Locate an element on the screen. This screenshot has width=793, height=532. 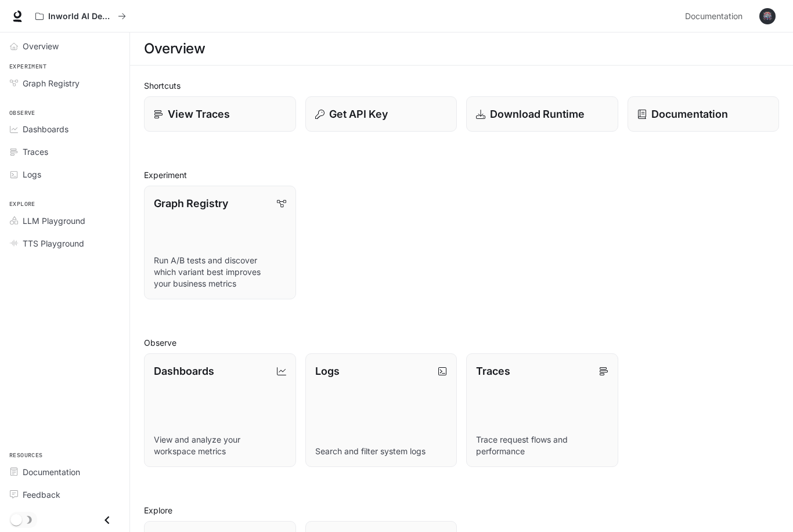
span: Feedback is located at coordinates (41, 494).